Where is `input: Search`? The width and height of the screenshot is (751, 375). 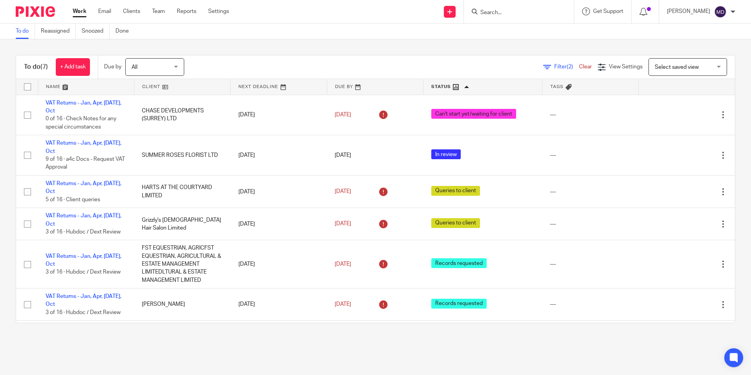 input: Search is located at coordinates (515, 13).